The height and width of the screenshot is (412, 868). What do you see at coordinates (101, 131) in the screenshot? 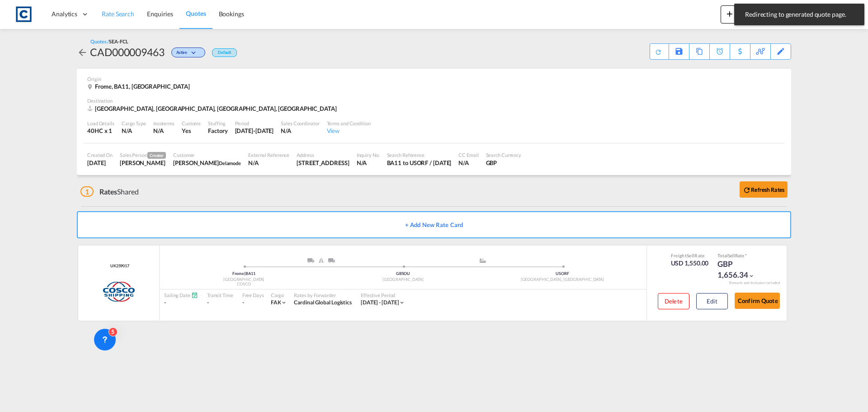
I see `div: 40HC x 1` at bounding box center [101, 131].